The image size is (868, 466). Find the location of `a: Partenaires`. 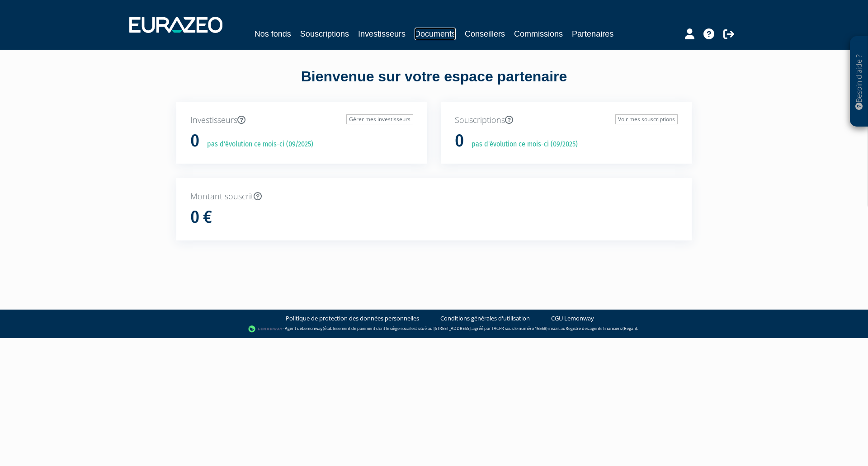

a: Partenaires is located at coordinates (593, 34).